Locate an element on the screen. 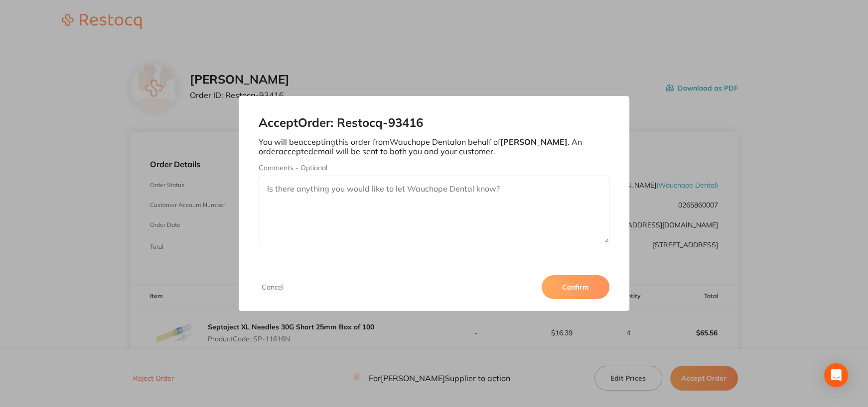 This screenshot has width=868, height=407. p: You will be accepting this order from Wauchope Dental on behalf of . An order accepted email will... is located at coordinates (434, 146).